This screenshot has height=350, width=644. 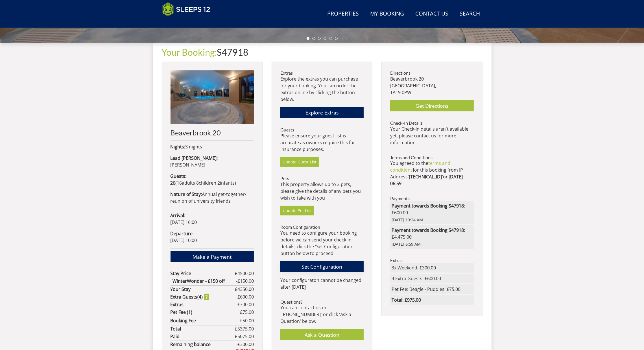 What do you see at coordinates (186, 183) in the screenshot?
I see `span: adult` at bounding box center [186, 183].